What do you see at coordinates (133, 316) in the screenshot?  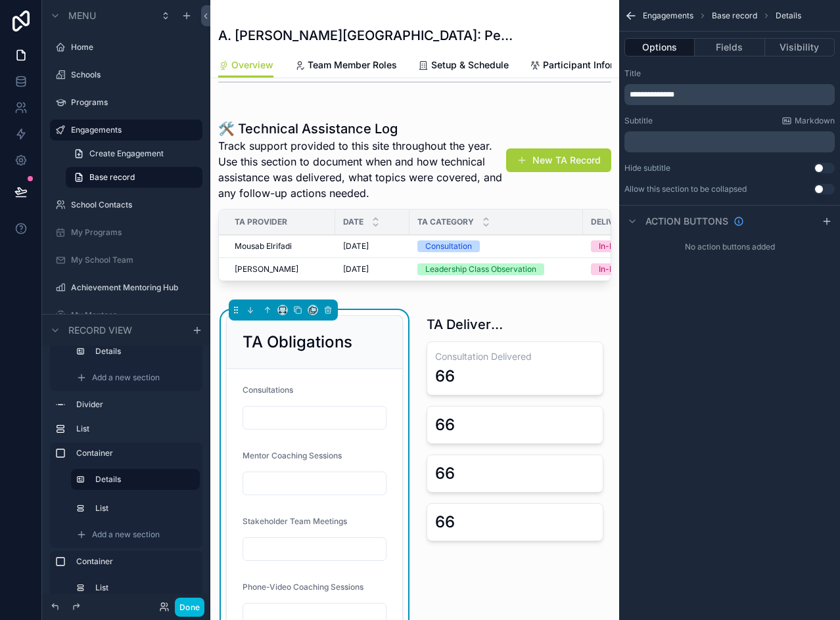 I see `label: My Mentees` at bounding box center [133, 316].